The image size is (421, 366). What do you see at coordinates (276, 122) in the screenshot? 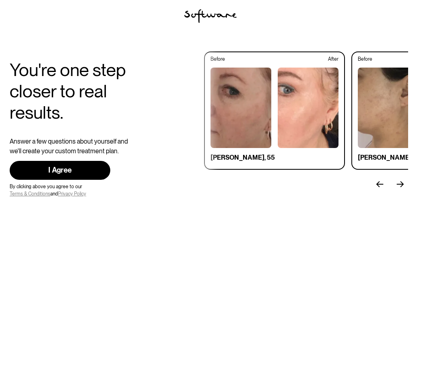
I see `div: 1 of 3` at bounding box center [276, 122].